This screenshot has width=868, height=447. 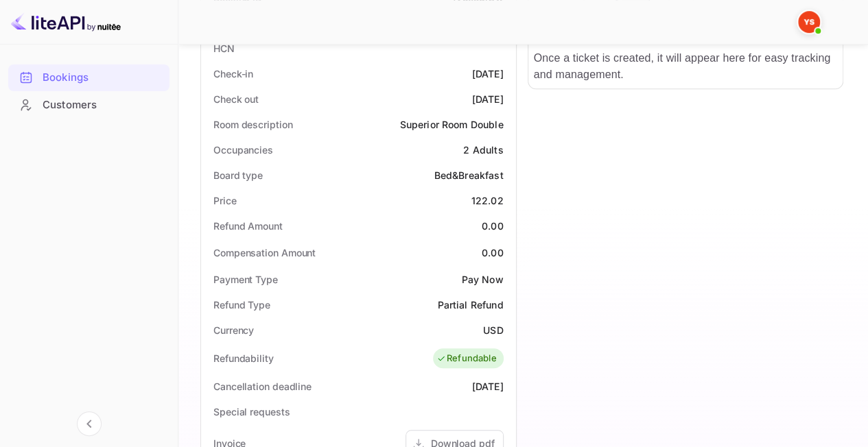 I want to click on a: Bookings, so click(x=88, y=77).